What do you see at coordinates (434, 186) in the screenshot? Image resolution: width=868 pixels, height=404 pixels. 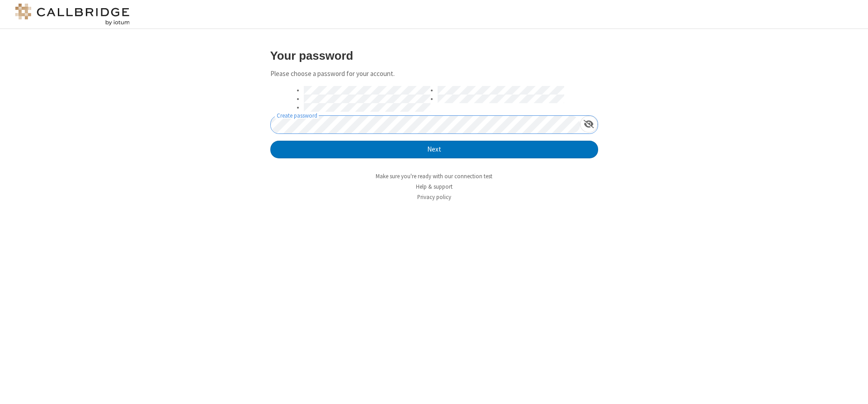 I see `a: Help & support` at bounding box center [434, 186].